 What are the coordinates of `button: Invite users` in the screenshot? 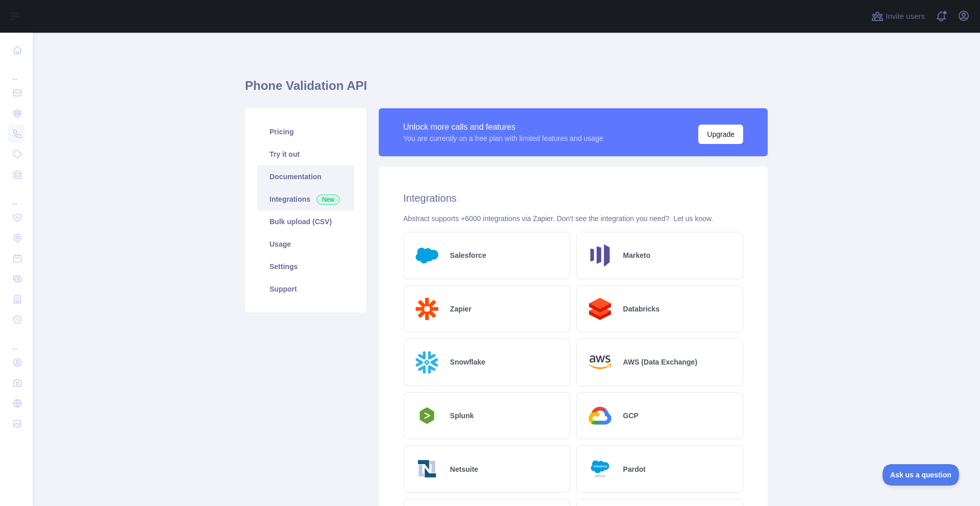 It's located at (898, 16).